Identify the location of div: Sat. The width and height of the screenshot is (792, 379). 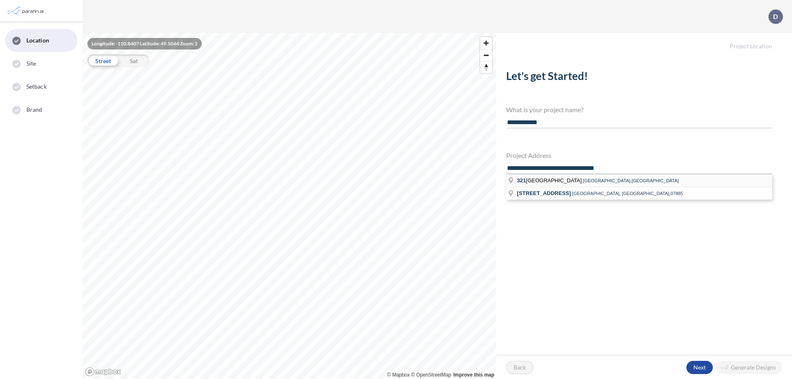
(134, 61).